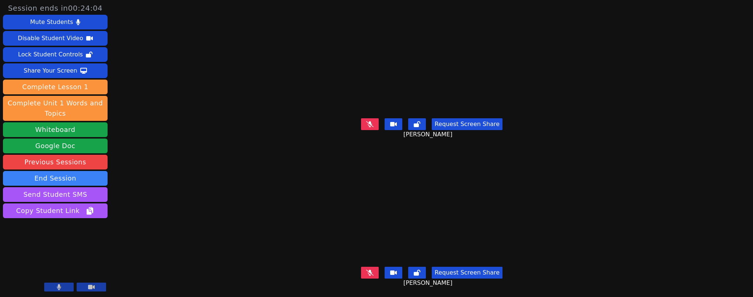 The width and height of the screenshot is (753, 297). Describe the element at coordinates (55, 108) in the screenshot. I see `button: Complete Unit 1 Words and Topics` at that location.